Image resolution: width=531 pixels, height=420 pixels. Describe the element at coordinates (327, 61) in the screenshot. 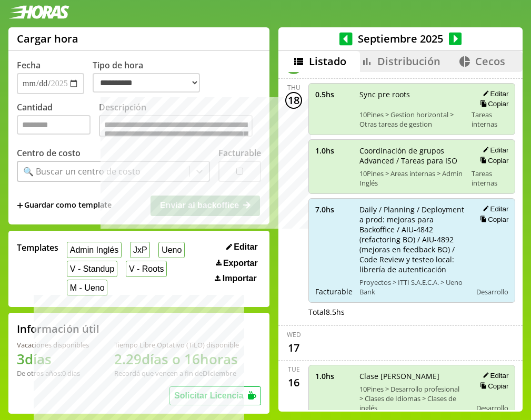

I see `span: Listado` at that location.